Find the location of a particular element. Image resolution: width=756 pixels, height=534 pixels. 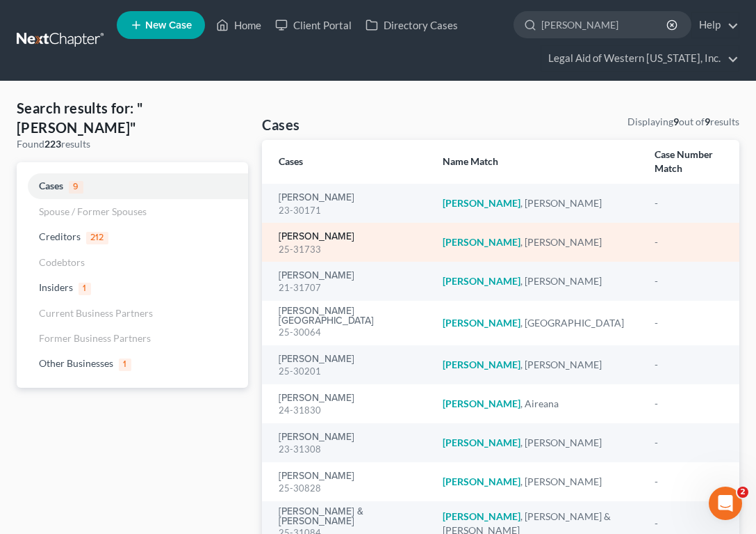

h4: Cases is located at coordinates (281, 125).